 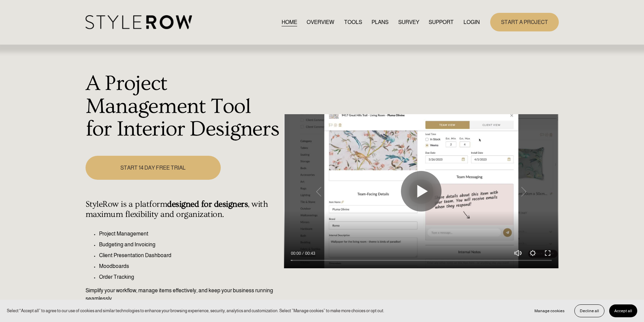 What do you see at coordinates (195, 311) in the screenshot?
I see `p: Select “Accept all” to agree to our use of cookies and similar technologies to enhance your brows...` at bounding box center [195, 311].